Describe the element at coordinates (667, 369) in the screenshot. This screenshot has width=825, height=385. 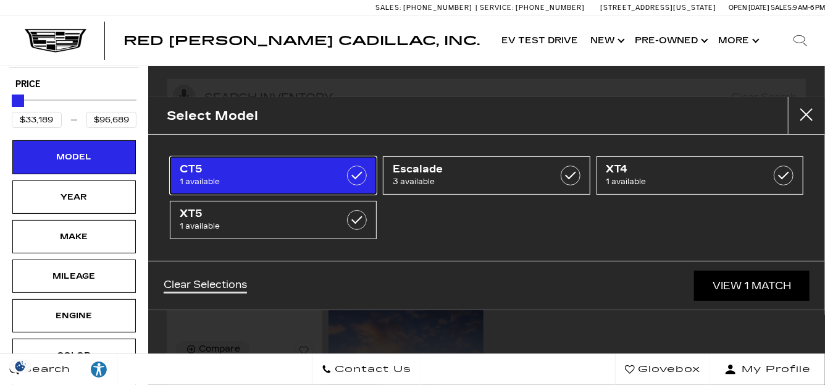
I see `span: Glovebox` at that location.